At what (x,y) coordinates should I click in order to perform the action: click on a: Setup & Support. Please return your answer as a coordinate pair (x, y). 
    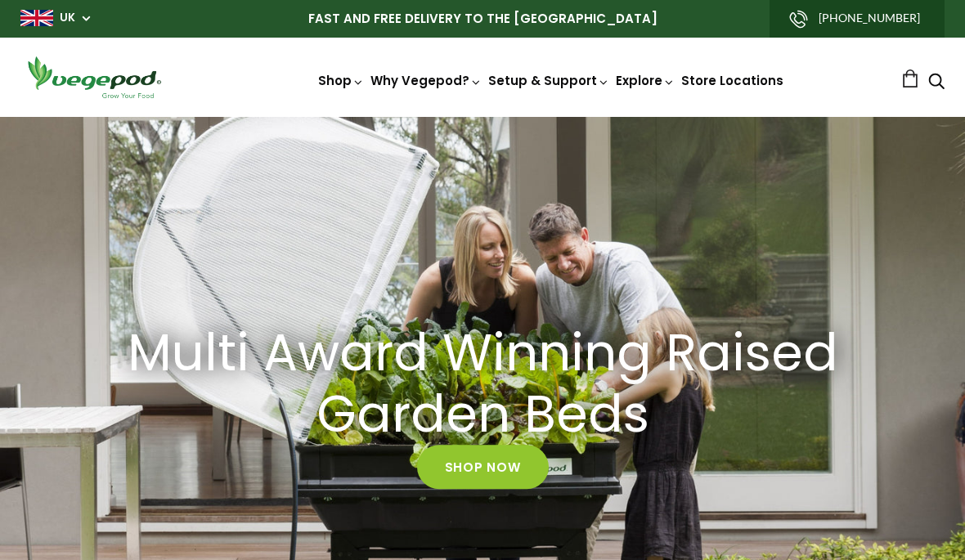
    Looking at the image, I should click on (549, 80).